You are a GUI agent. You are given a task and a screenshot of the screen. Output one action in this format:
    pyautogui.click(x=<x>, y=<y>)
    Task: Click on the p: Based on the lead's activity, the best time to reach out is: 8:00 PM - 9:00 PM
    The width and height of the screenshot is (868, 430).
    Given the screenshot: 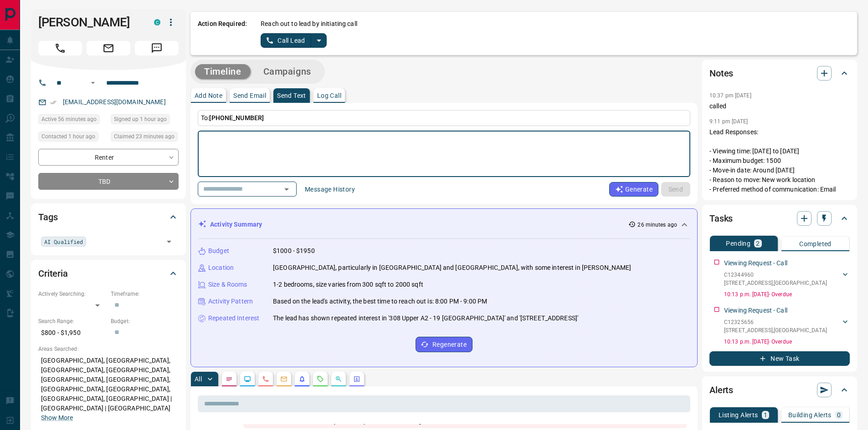 What is the action you would take?
    pyautogui.click(x=380, y=302)
    